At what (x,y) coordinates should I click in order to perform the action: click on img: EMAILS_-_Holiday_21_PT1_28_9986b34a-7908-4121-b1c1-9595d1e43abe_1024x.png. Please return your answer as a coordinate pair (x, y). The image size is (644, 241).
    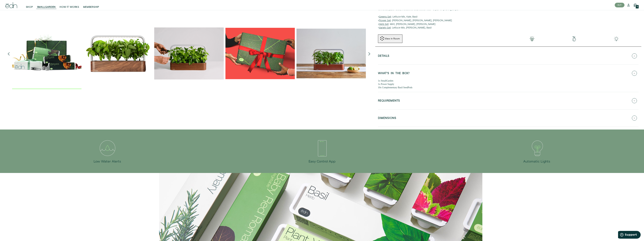
    Looking at the image, I should click on (260, 54).